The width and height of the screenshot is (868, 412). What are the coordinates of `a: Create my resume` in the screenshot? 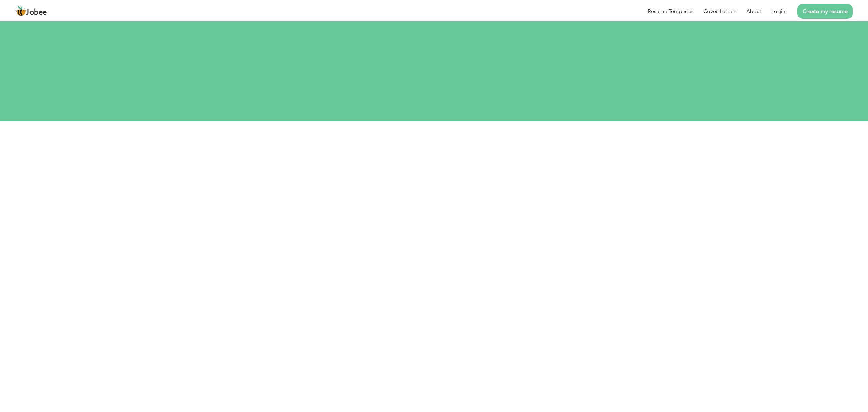 It's located at (825, 11).